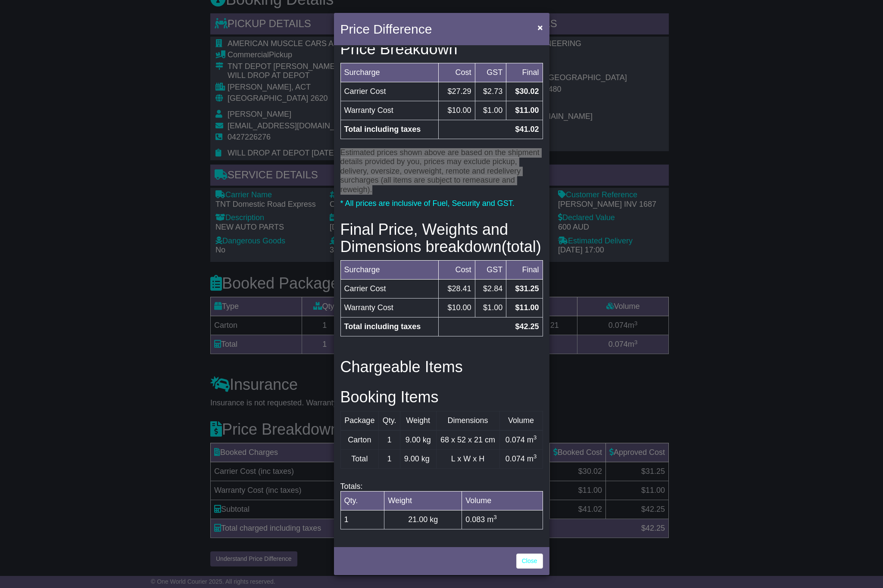  I want to click on td: $41.02, so click(490, 129).